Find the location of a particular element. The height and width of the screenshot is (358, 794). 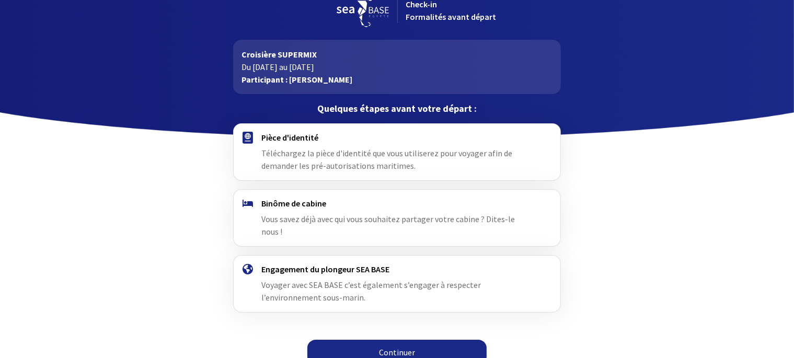

img: engagement.svg is located at coordinates (248, 269).